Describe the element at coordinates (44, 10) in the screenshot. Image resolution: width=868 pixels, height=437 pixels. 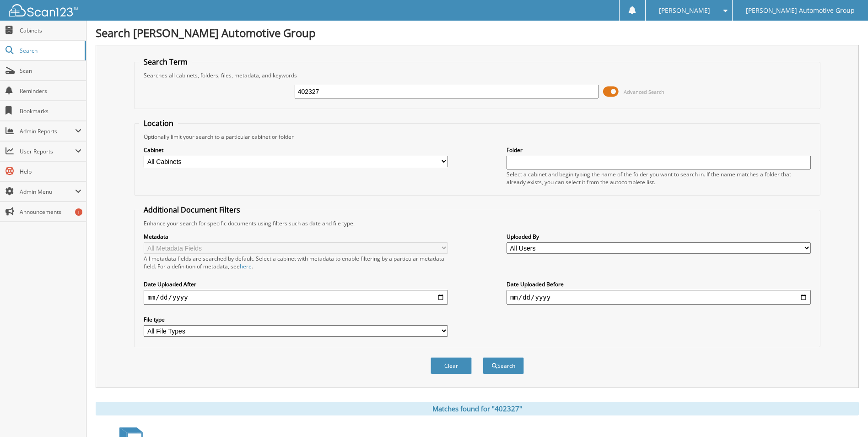
I see `img: scan123-logo-white.svg` at that location.